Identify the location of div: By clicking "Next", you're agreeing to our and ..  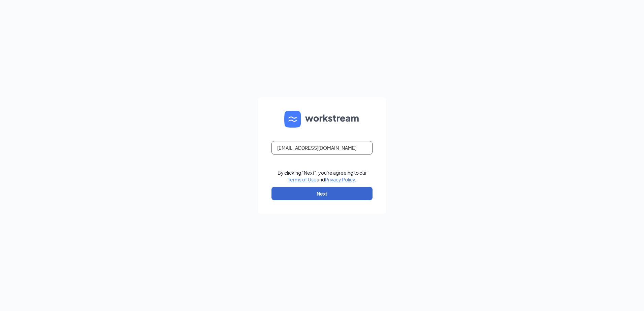
(322, 176).